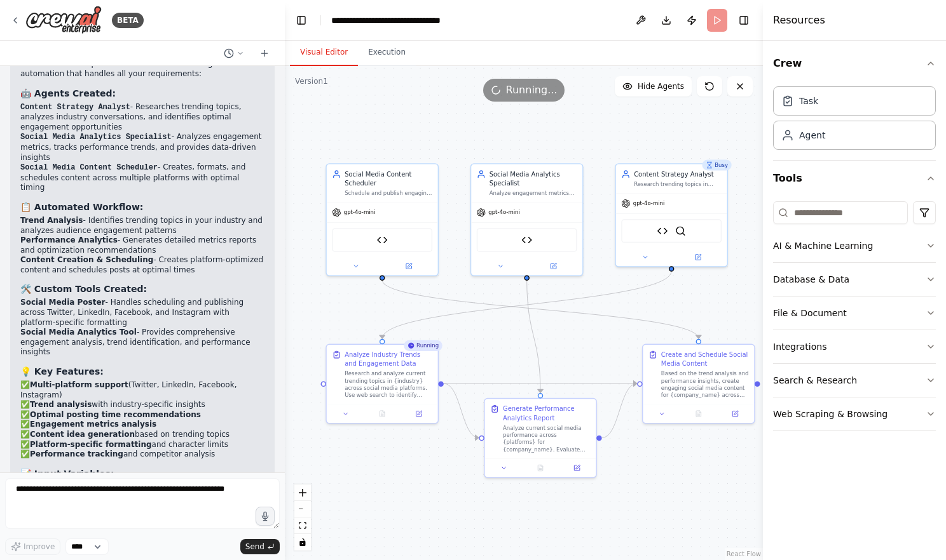 The height and width of the screenshot is (560, 946). What do you see at coordinates (527, 219) in the screenshot?
I see `div: Social Media Analytics SpecialistAnalyze engagement metrics across {platforms} for {company_name}...` at bounding box center [527, 219].